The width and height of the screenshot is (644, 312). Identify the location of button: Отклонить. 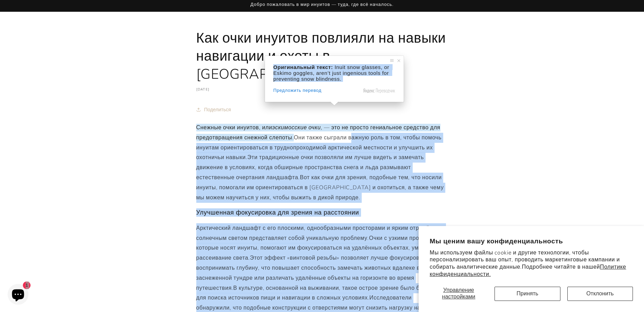
(600, 293).